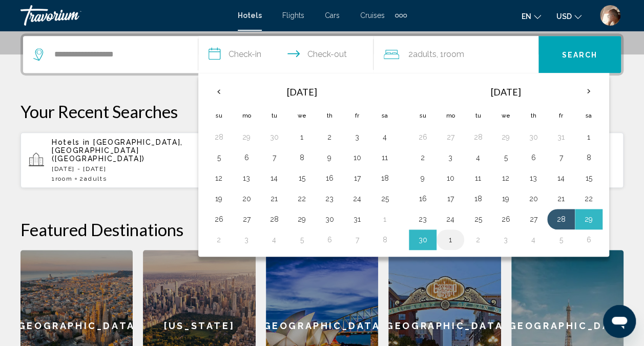 The image size is (644, 346). I want to click on button: Day 12, so click(506, 178).